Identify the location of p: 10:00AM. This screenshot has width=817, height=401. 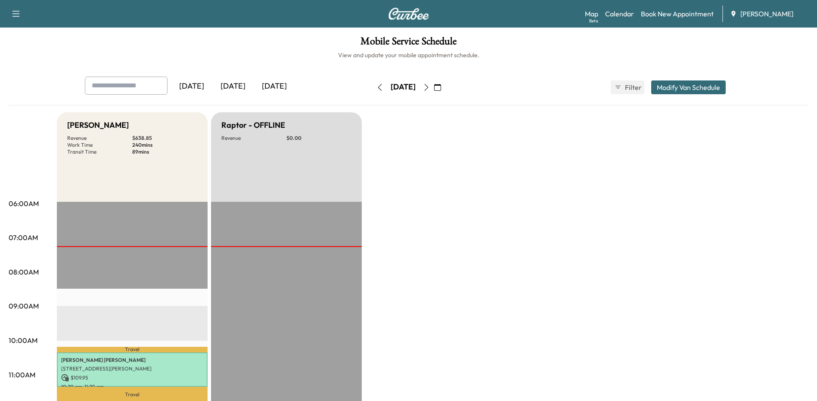
(23, 341).